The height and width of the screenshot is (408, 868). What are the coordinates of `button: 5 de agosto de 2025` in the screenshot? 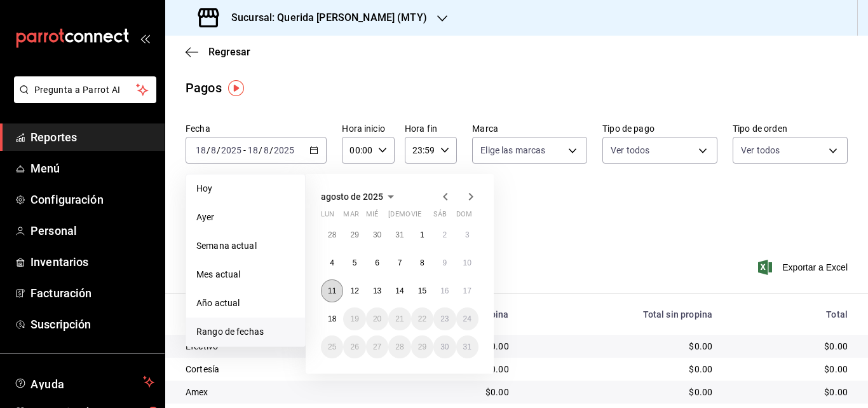 It's located at (354, 263).